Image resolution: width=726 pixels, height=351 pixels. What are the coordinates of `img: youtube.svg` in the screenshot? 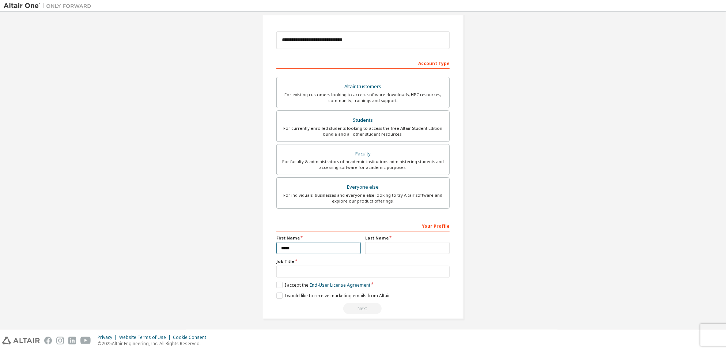 It's located at (86, 340).